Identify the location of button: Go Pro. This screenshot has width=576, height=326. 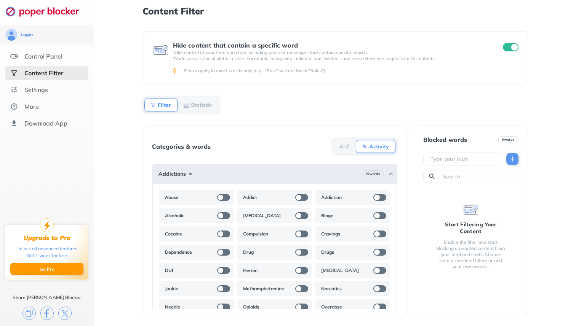
(47, 269).